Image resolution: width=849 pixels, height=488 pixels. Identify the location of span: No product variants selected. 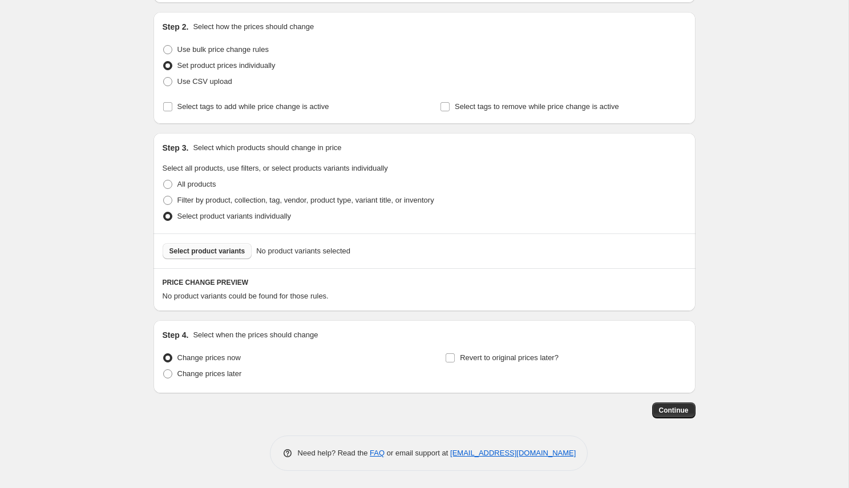
(303, 251).